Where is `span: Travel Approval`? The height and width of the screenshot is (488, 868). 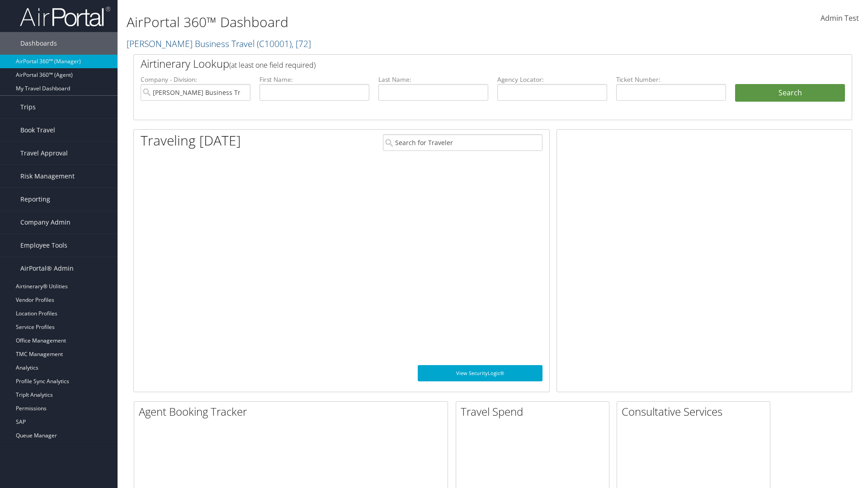
span: Travel Approval is located at coordinates (44, 153).